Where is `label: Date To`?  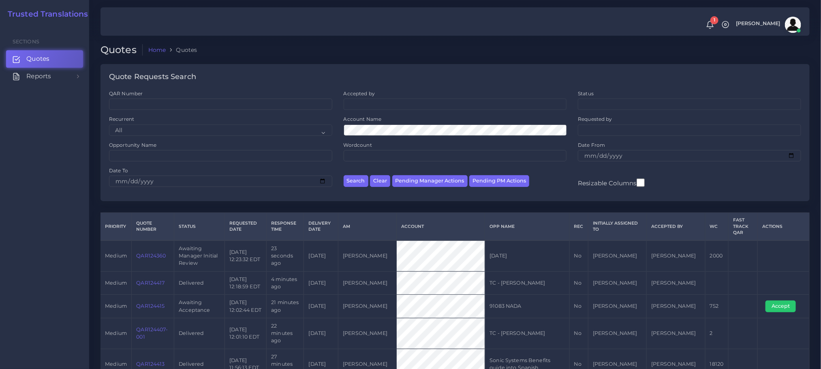 label: Date To is located at coordinates (118, 170).